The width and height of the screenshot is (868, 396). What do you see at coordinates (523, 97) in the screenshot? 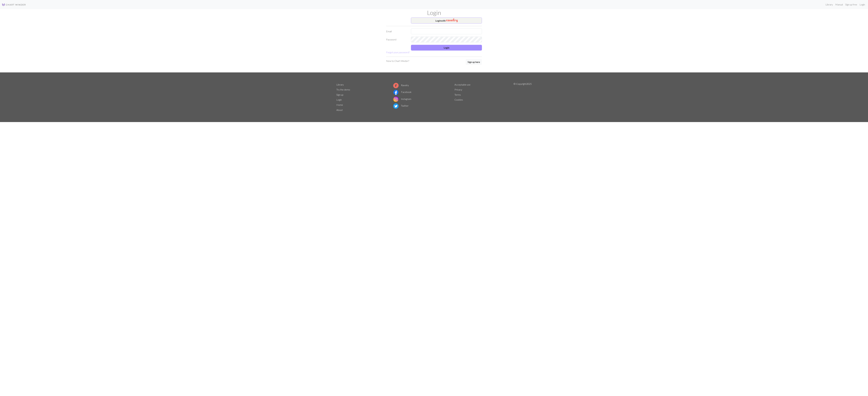
I see `p: © Copyright 2025` at bounding box center [523, 97].